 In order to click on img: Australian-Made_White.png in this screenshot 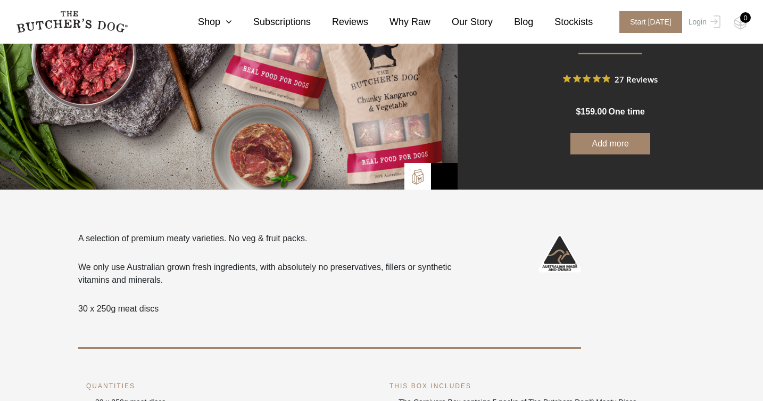, I will do `click(560, 253)`.